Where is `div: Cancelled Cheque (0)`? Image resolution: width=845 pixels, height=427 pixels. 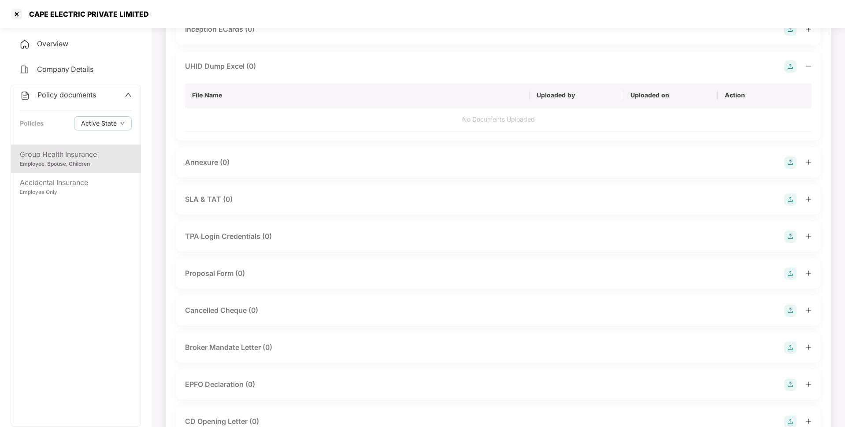
div: Cancelled Cheque (0) is located at coordinates (222, 310).